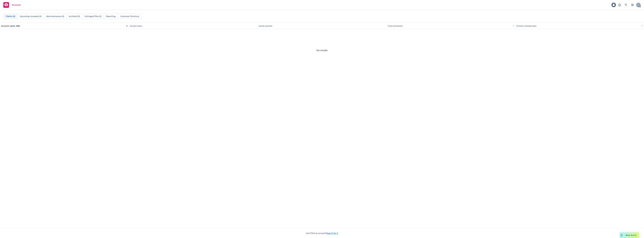 Image resolution: width=644 pixels, height=238 pixels. Describe the element at coordinates (12, 5) in the screenshot. I see `a: Accounts` at that location.